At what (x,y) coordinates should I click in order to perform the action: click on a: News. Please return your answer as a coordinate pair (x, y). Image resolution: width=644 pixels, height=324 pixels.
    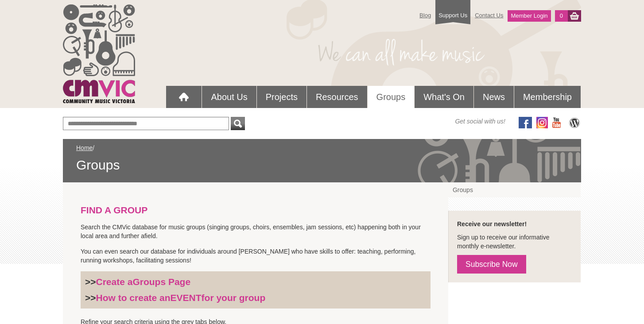
    Looking at the image, I should click on (494, 97).